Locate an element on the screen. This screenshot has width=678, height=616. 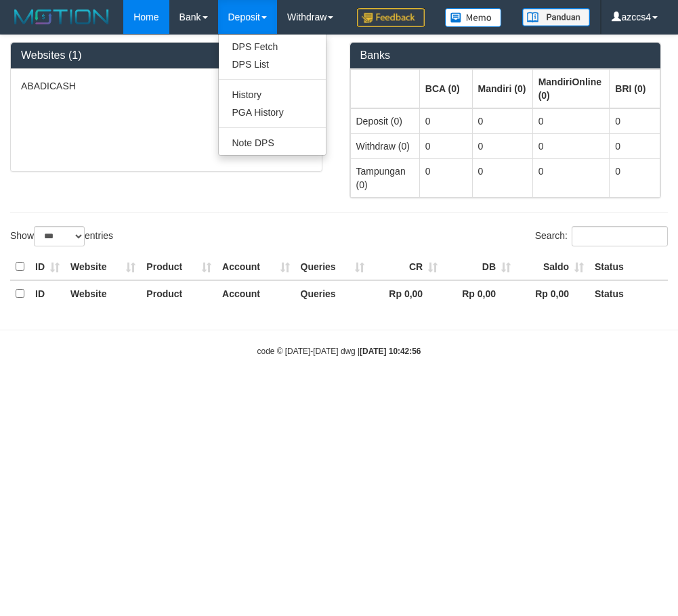
a: DPS Fetch is located at coordinates (272, 47).